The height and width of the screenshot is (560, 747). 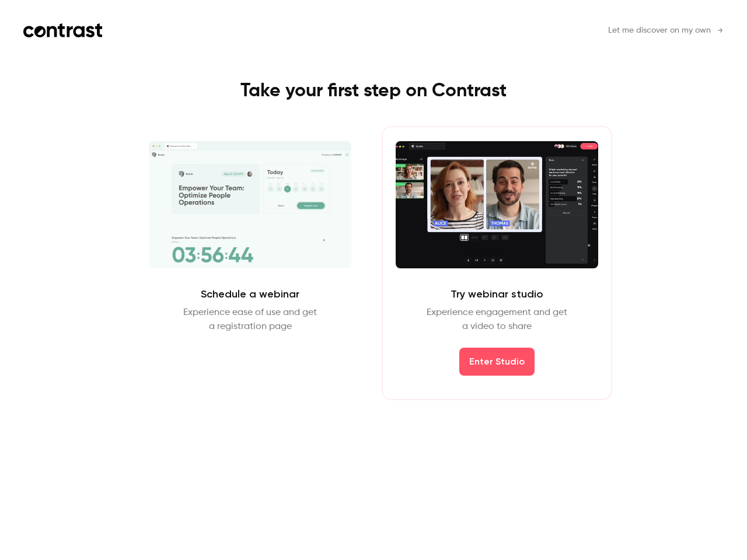 What do you see at coordinates (659, 30) in the screenshot?
I see `span: Let me discover on my own` at bounding box center [659, 30].